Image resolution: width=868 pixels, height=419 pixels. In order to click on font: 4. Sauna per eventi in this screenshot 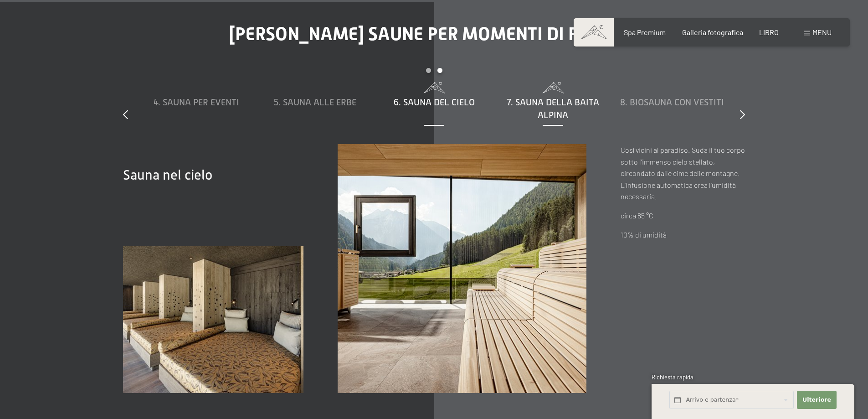, I will do `click(196, 102)`.